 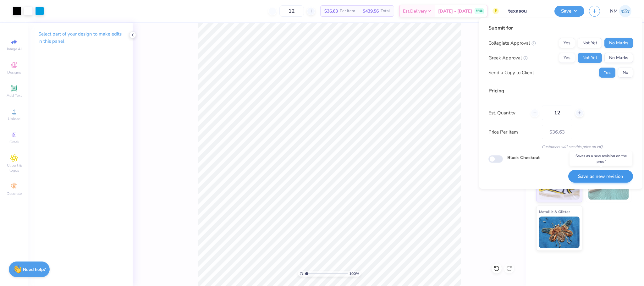 I want to click on div: Pricing, so click(x=560, y=91).